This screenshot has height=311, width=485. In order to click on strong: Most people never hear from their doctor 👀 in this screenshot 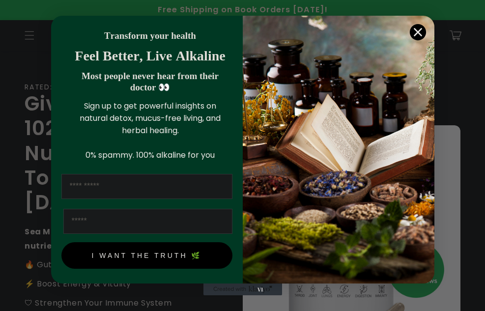, I will do `click(150, 82)`.